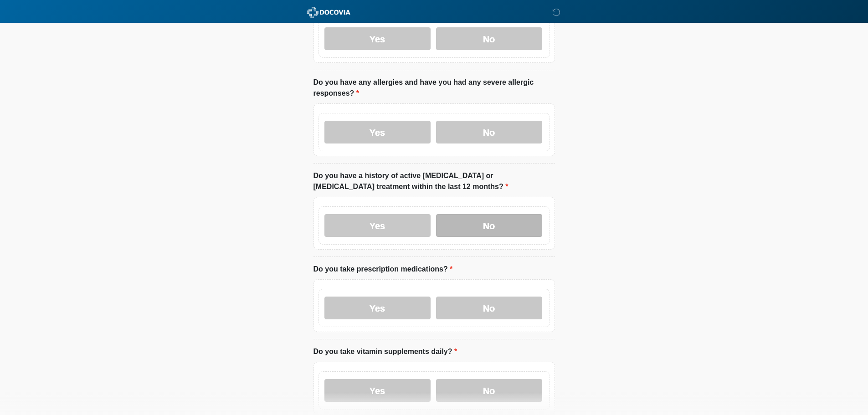 This screenshot has height=415, width=868. I want to click on img: ABC Med Spa- GFEase Logo, so click(328, 12).